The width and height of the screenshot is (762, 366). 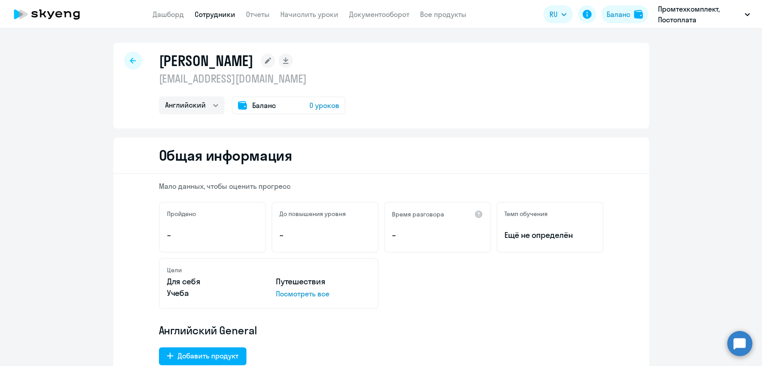 I want to click on p: Посмотреть все, so click(x=323, y=294).